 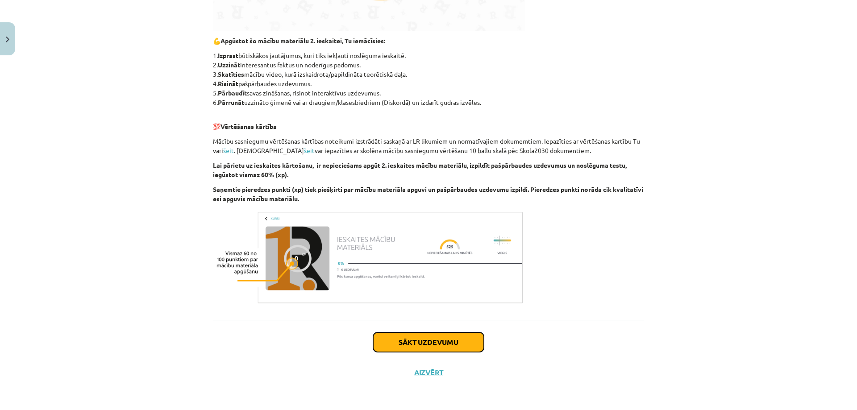 I want to click on b: Saņemtie pieredzes punkti (xp) tiek piešķirti par mācību materiāla apguvi un pašpārbaudes uzdevum..., so click(x=428, y=194).